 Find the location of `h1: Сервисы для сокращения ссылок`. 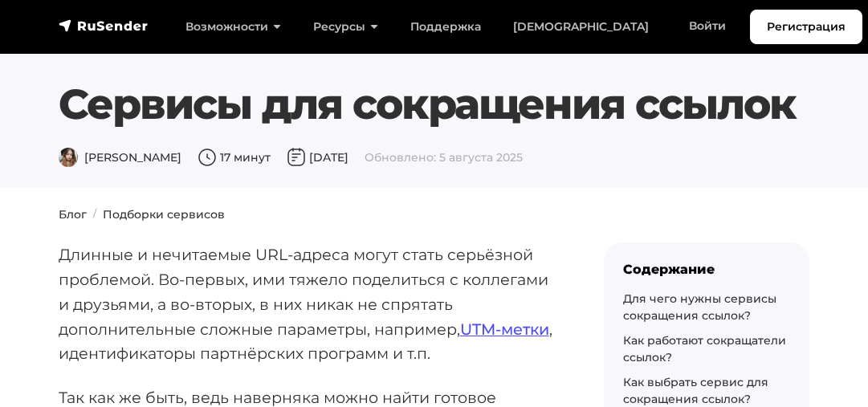

h1: Сервисы для сокращения ссылок is located at coordinates (434, 104).